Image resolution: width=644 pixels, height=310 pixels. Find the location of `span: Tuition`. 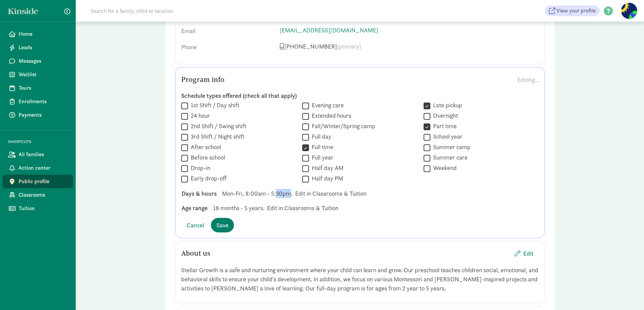

span: Tuition is located at coordinates (43, 208).